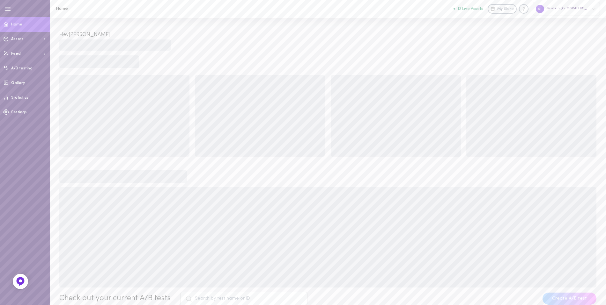 This screenshot has height=305, width=606. Describe the element at coordinates (22, 69) in the screenshot. I see `span: A/B testing` at that location.